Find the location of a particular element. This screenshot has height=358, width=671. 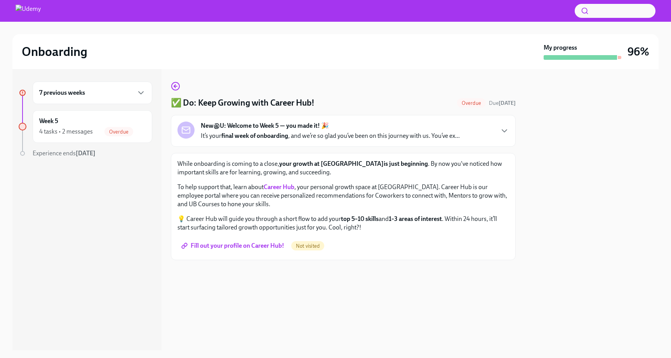

strong: top 5–10 skills is located at coordinates (359, 218).